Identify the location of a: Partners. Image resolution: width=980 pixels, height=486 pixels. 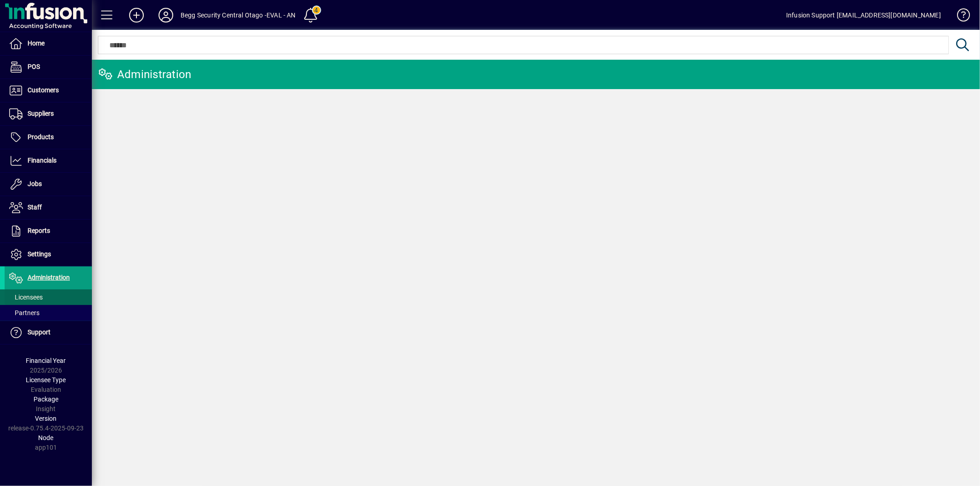
(48, 313).